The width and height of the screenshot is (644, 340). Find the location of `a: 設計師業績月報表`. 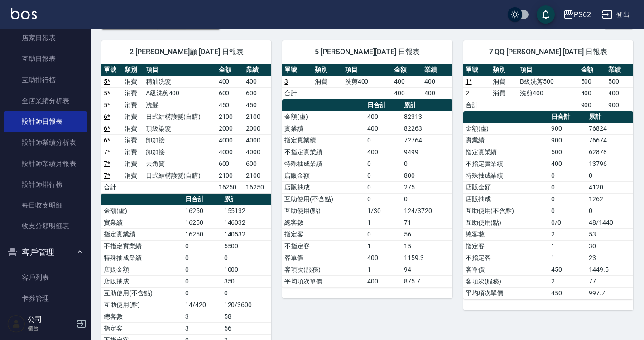

a: 設計師業績月報表 is located at coordinates (45, 164).